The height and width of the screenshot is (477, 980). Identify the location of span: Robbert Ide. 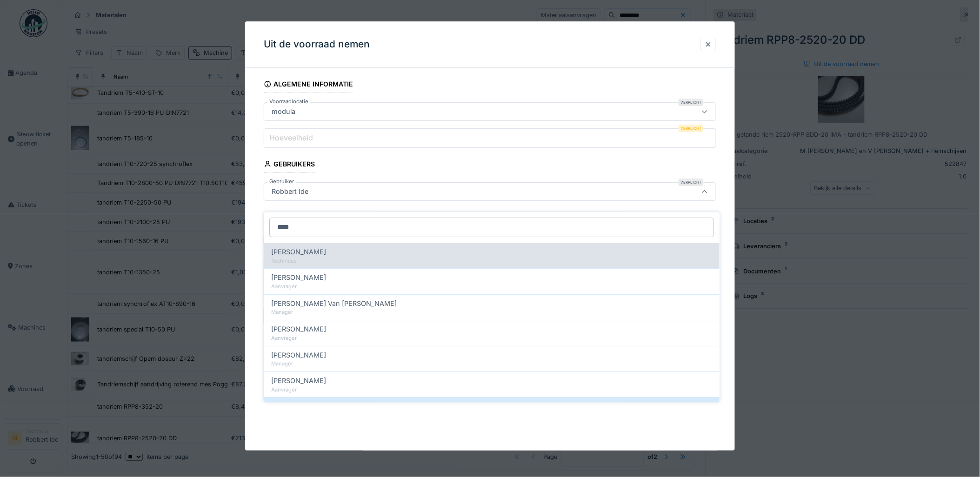
(289, 407).